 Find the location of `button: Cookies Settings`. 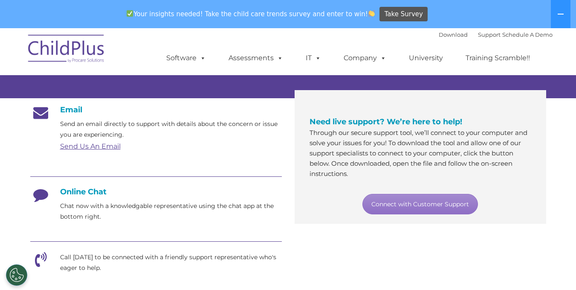

button: Cookies Settings is located at coordinates (17, 275).